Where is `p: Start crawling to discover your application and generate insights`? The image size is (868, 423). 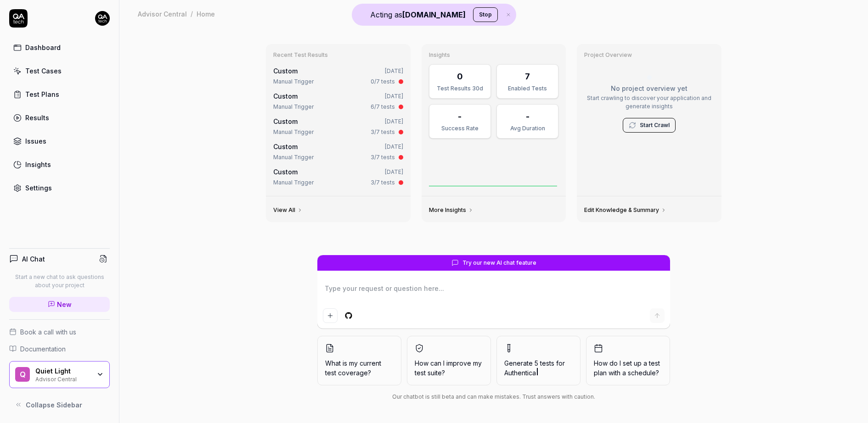
p: Start crawling to discover your application and generate insights is located at coordinates (648, 102).